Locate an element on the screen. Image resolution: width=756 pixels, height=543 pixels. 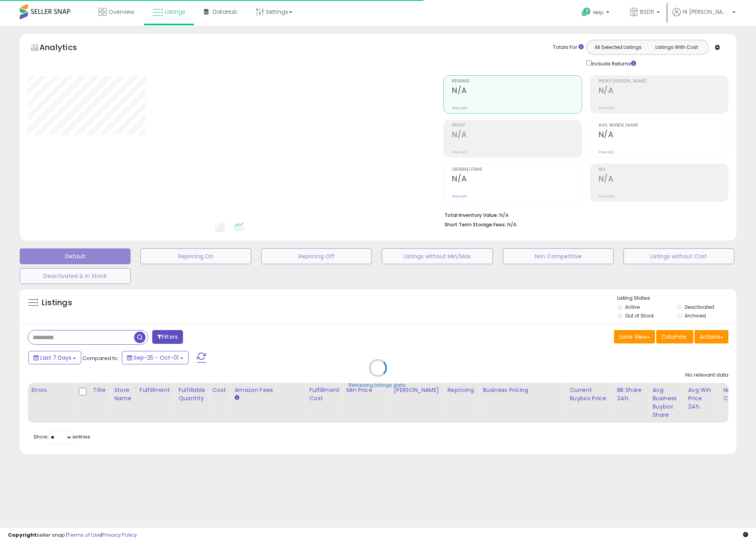
span: BSD5 is located at coordinates (647, 12).